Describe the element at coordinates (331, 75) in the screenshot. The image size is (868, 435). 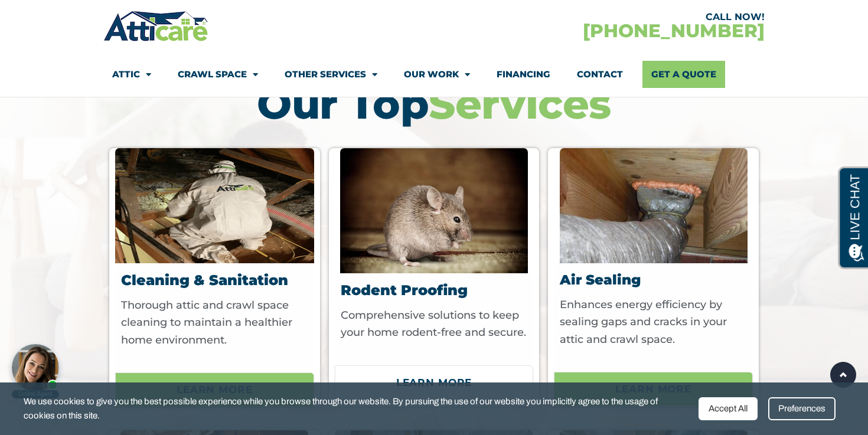
I see `a: Other Services` at that location.